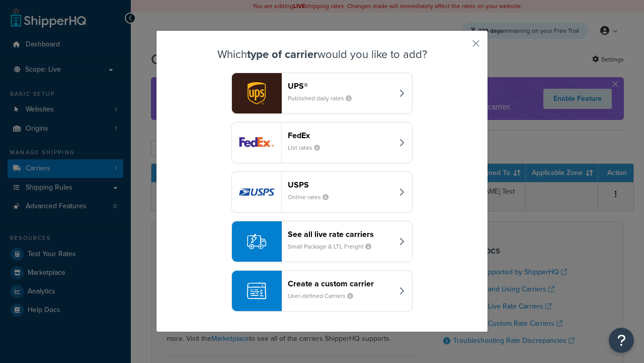 This screenshot has width=644, height=363. Describe the element at coordinates (312, 197) in the screenshot. I see `small: Online rates` at that location.